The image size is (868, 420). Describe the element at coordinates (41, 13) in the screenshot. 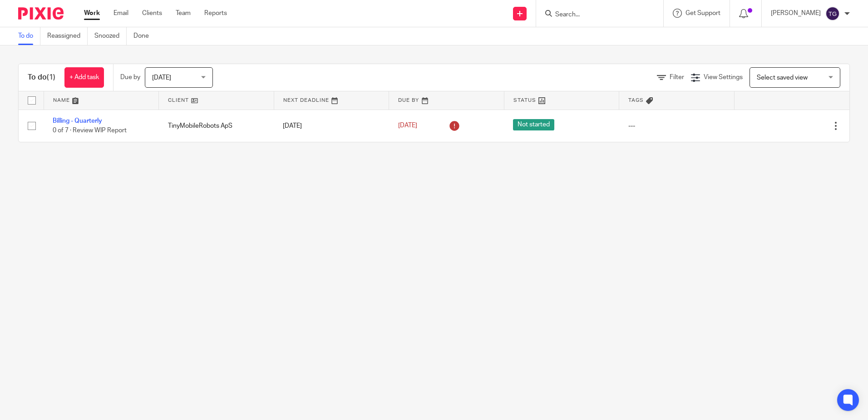

I see `img: Pixie` at that location.